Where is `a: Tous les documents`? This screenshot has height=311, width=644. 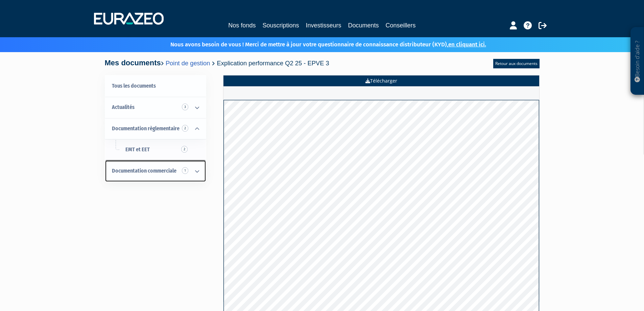 a: Tous les documents is located at coordinates (156, 86).